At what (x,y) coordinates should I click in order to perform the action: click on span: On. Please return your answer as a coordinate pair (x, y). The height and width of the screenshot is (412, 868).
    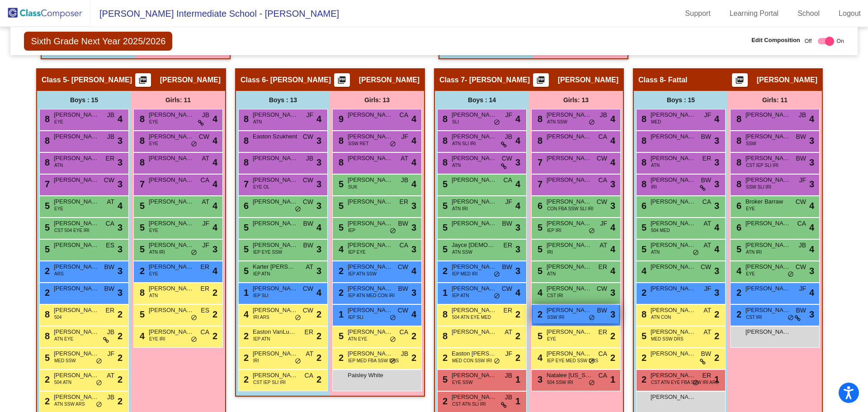
    Looking at the image, I should click on (841, 42).